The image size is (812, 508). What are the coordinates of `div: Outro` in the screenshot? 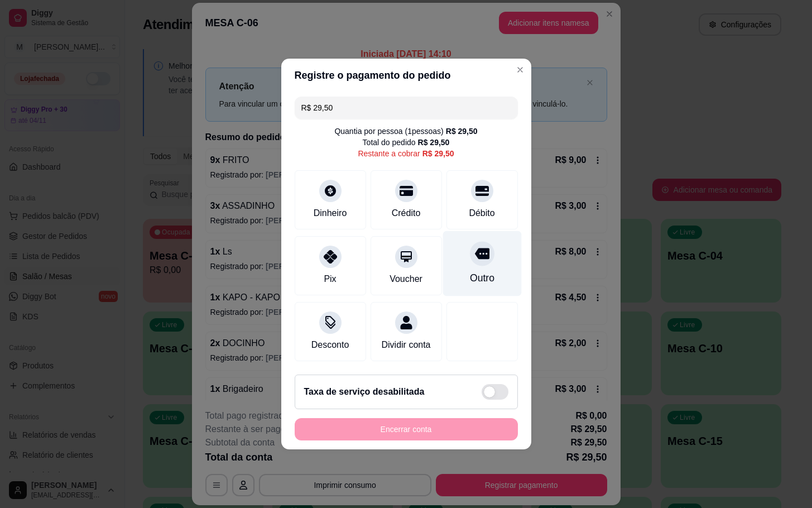 It's located at (482, 278).